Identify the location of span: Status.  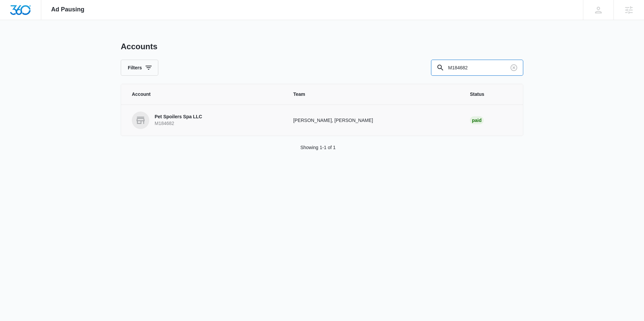
(491, 94).